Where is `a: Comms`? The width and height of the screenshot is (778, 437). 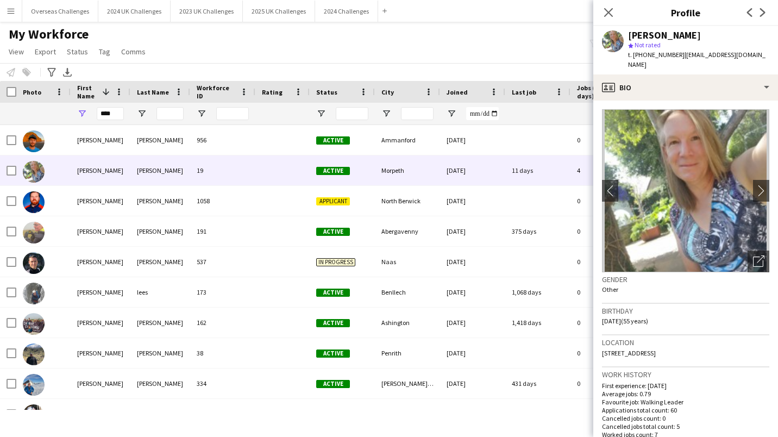
a: Comms is located at coordinates (133, 52).